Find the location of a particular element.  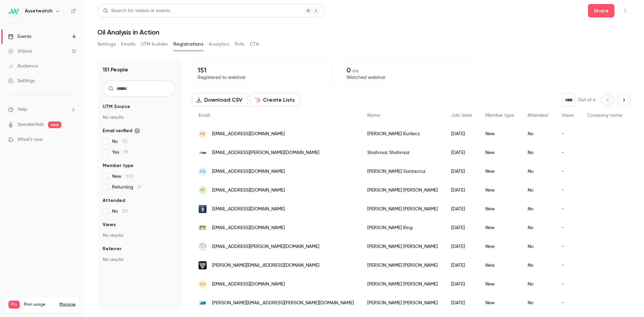

span: Email is located at coordinates (204, 115).